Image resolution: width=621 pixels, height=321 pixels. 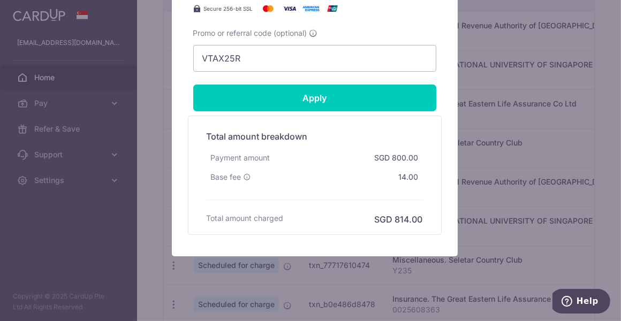 I want to click on img: UnionPay, so click(x=332, y=9).